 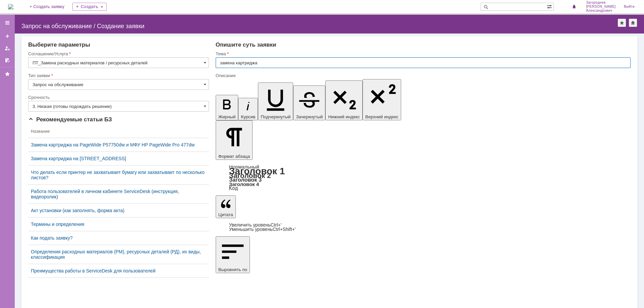 What do you see at coordinates (227, 108) in the screenshot?
I see `button: Жирный` at bounding box center [227, 108].